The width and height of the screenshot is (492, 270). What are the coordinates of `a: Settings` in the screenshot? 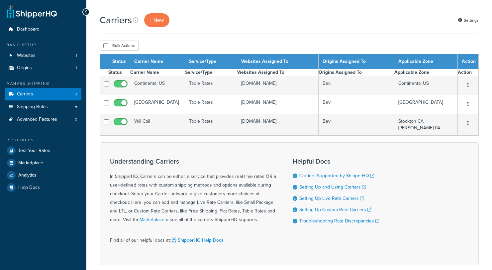 It's located at (468, 20).